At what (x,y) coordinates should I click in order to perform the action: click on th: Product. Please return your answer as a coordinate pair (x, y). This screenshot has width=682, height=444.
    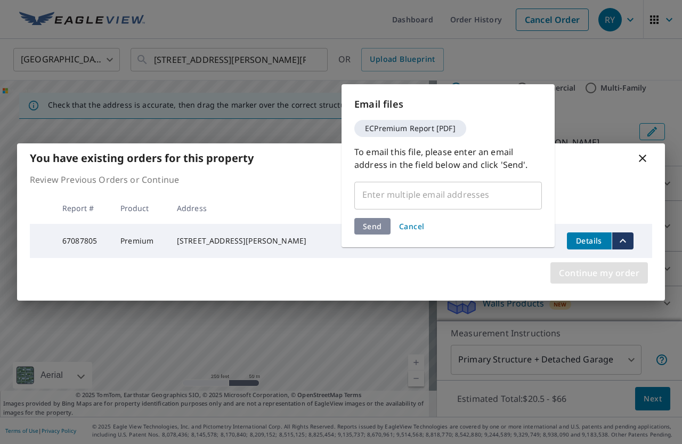
    Looking at the image, I should click on (140, 208).